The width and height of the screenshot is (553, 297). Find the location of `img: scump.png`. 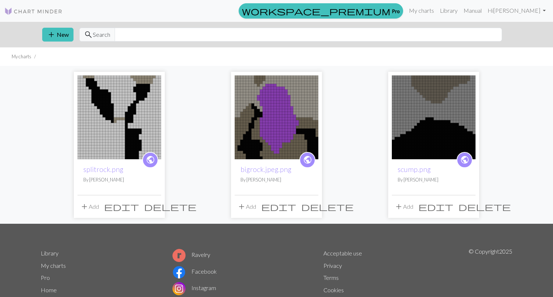

img: scump.png is located at coordinates (434, 117).